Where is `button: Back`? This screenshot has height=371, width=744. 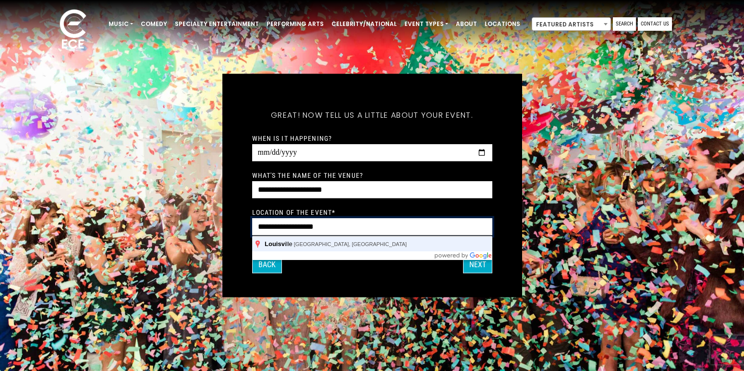
button: Back is located at coordinates (267, 265).